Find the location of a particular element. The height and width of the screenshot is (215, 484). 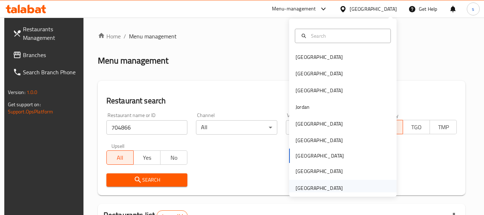

span: Search is located at coordinates (147, 180).